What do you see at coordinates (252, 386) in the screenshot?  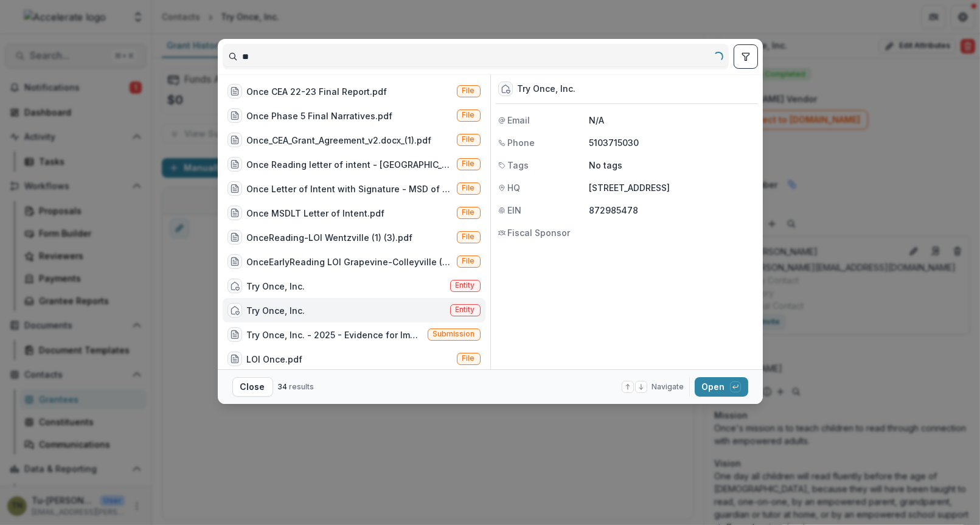 I see `button: Close` at bounding box center [252, 386].